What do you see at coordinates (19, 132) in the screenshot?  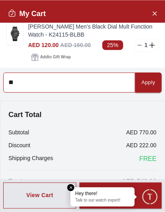 I see `p: Subtotal` at bounding box center [19, 132].